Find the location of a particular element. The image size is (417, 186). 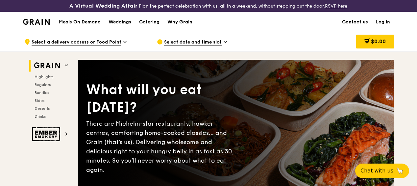

span: Select date and time slot is located at coordinates (193, 42).